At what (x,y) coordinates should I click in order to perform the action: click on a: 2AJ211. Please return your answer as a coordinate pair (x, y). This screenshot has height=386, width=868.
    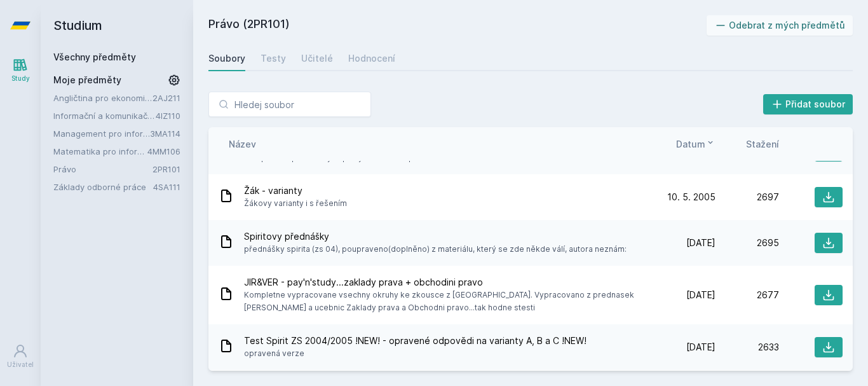
    Looking at the image, I should click on (166, 98).